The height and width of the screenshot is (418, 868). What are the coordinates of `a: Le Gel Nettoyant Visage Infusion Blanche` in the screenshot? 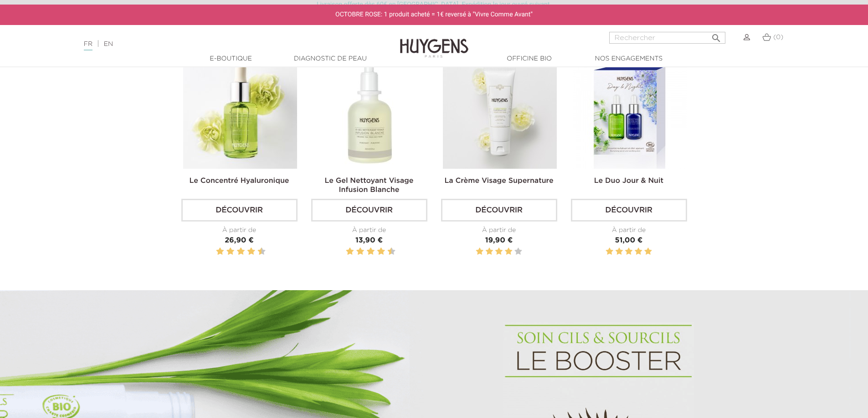 It's located at (369, 185).